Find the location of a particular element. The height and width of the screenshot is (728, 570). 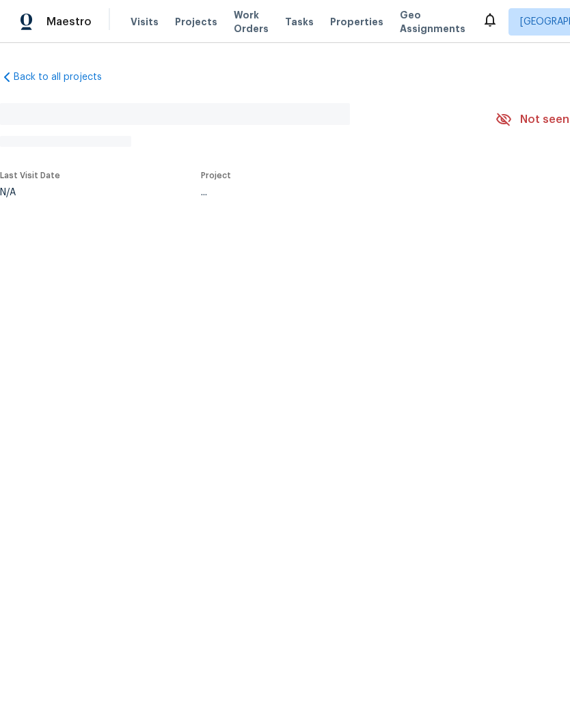

span: Tasks is located at coordinates (299, 22).